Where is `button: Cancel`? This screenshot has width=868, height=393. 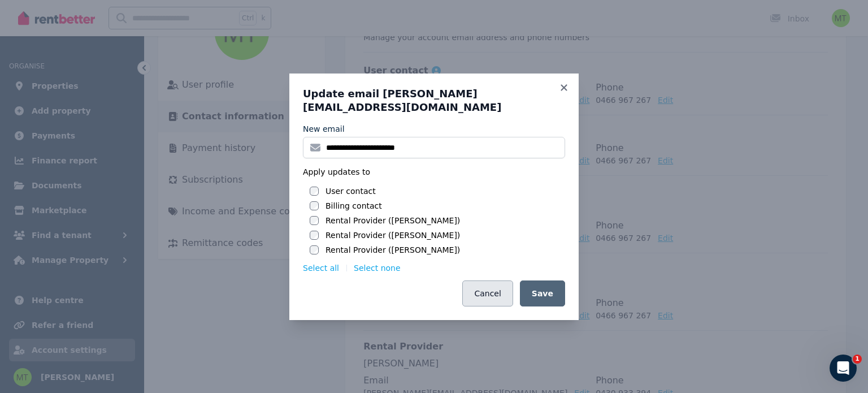 button: Cancel is located at coordinates (487, 293).